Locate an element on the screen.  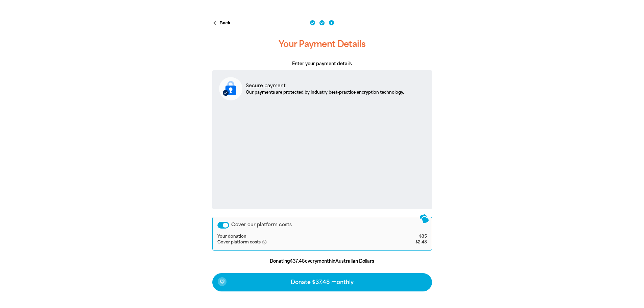
p: Our payments are protected by industry best-practice encryption technology. is located at coordinates (325, 92).